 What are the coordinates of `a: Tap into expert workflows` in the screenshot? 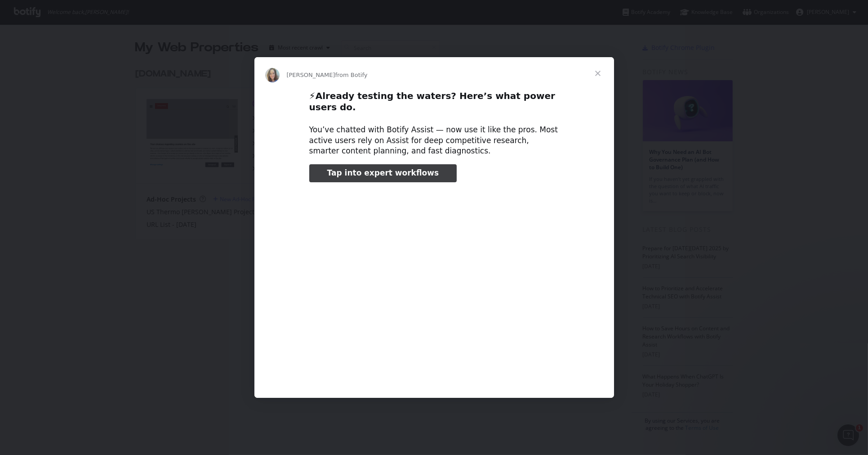 It's located at (383, 173).